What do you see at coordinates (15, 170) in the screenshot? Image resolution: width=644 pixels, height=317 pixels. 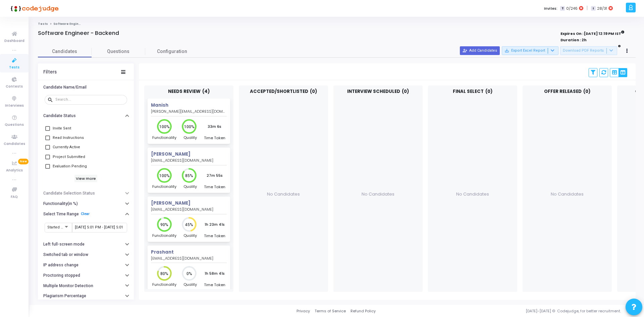 I see `span: Analytics` at bounding box center [15, 170].